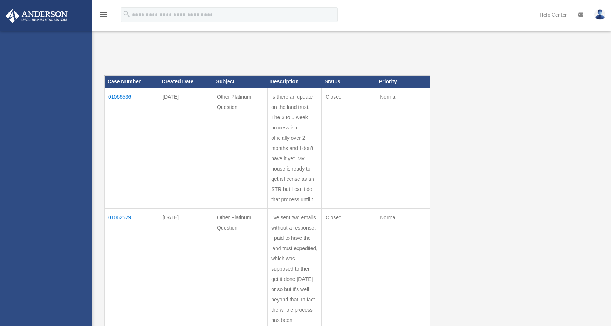  What do you see at coordinates (104, 16) in the screenshot?
I see `a: menu` at bounding box center [104, 16].